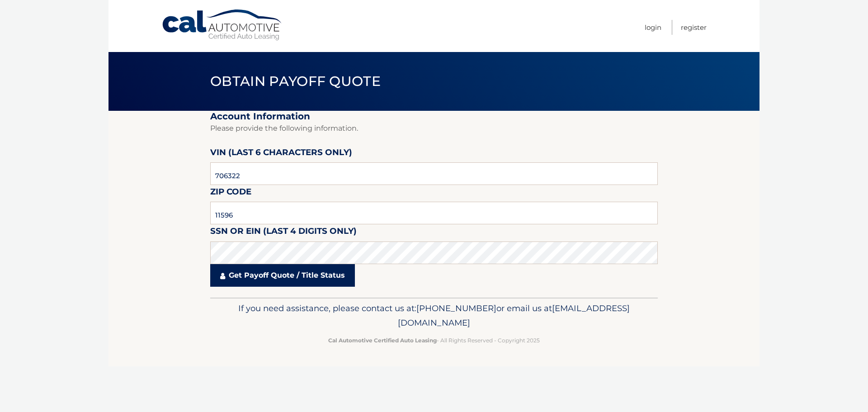 This screenshot has height=412, width=868. Describe the element at coordinates (231, 193) in the screenshot. I see `label: Zip Code` at that location.